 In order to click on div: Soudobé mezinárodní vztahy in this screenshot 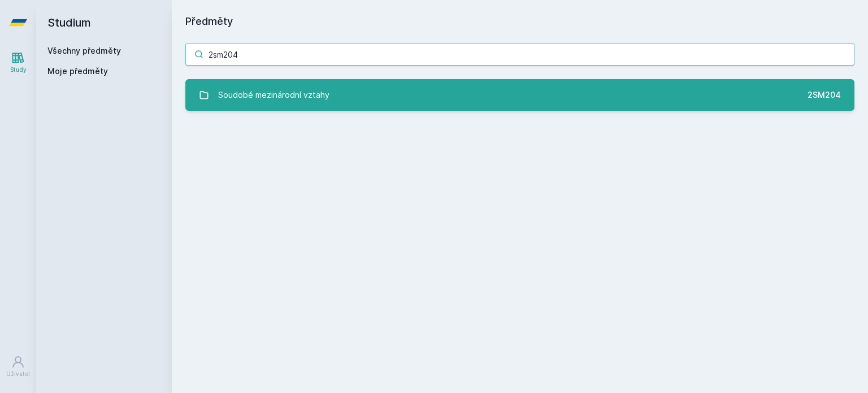, I will do `click(274, 95)`.